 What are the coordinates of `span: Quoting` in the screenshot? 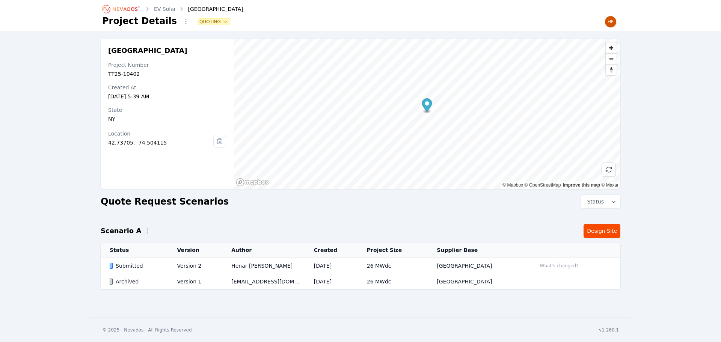 It's located at (214, 22).